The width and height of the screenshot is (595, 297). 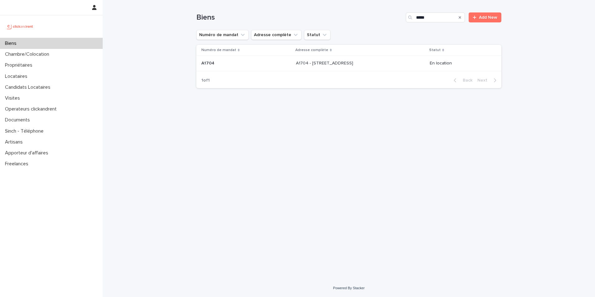 What do you see at coordinates (18, 164) in the screenshot?
I see `p: Freelances` at bounding box center [18, 164].